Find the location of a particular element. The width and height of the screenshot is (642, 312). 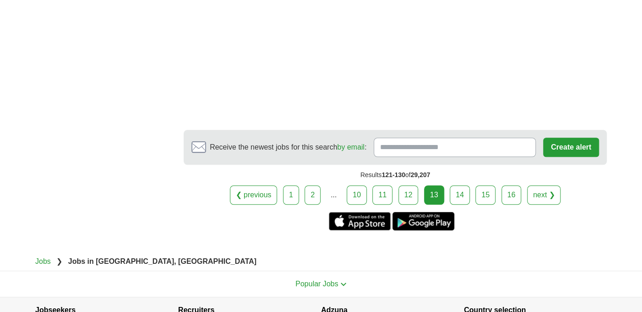

a: 10 is located at coordinates (357, 195).